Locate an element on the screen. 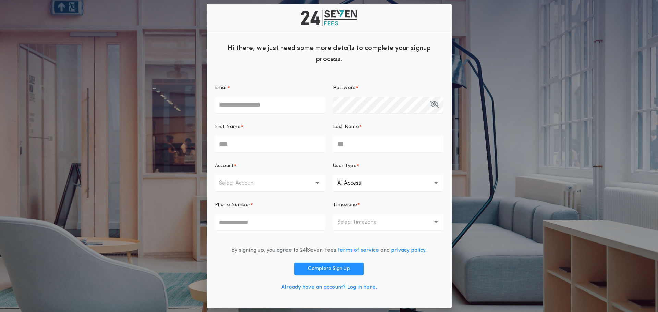  input: Last Name* is located at coordinates (389, 144).